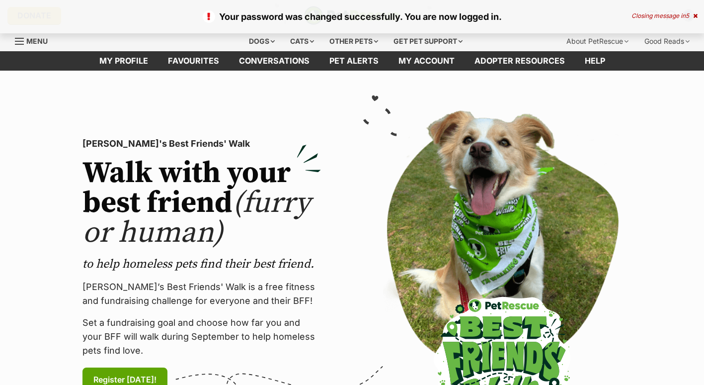 Image resolution: width=704 pixels, height=385 pixels. What do you see at coordinates (354, 41) in the screenshot?
I see `div: Other pets` at bounding box center [354, 41].